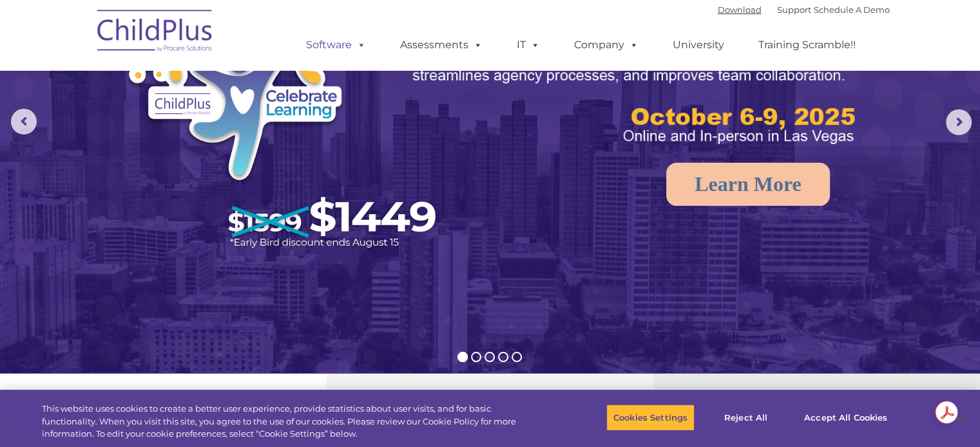  What do you see at coordinates (649, 418) in the screenshot?
I see `button: Cookies Settings` at bounding box center [649, 418].